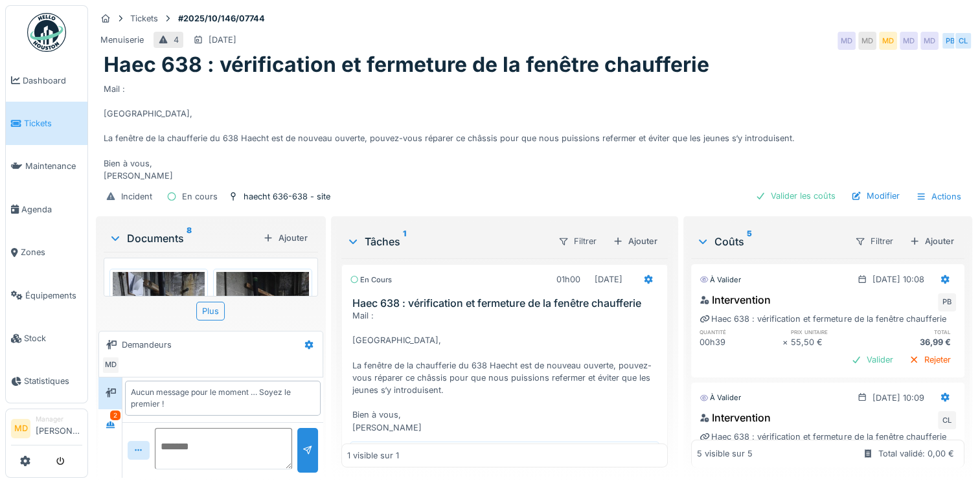 Image resolution: width=980 pixels, height=483 pixels. What do you see at coordinates (47, 252) in the screenshot?
I see `a: Zones` at bounding box center [47, 252].